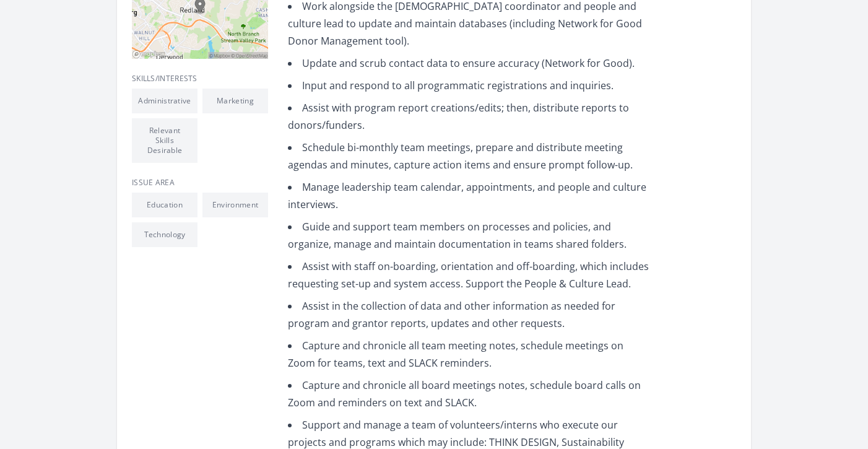 Image resolution: width=868 pixels, height=449 pixels. What do you see at coordinates (460, 156) in the screenshot?
I see `span: Schedule bi-monthly team meetings, prepare and distribute meeting agendas and minutes, capture ac...` at bounding box center [460, 156].